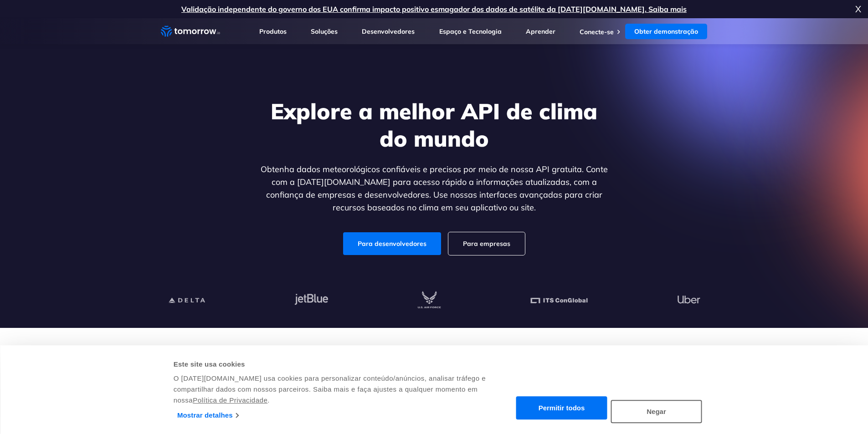 The height and width of the screenshot is (434, 868). What do you see at coordinates (230, 400) in the screenshot?
I see `font: Política de Privacidade` at bounding box center [230, 400].